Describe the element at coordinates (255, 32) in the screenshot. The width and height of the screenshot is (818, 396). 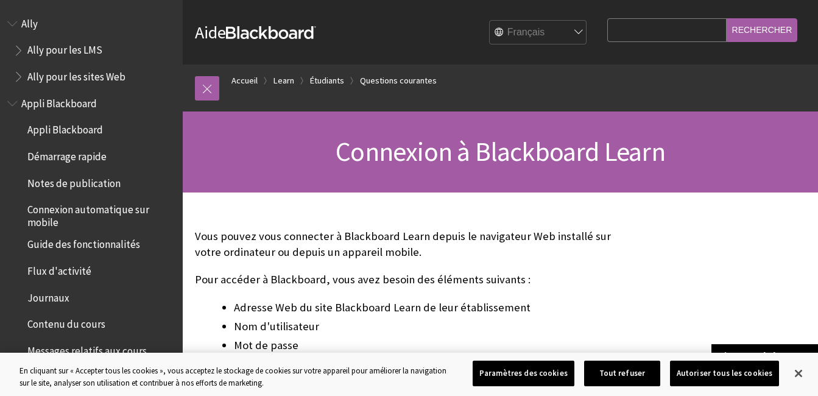
I see `a: AideBlackboard` at that location.